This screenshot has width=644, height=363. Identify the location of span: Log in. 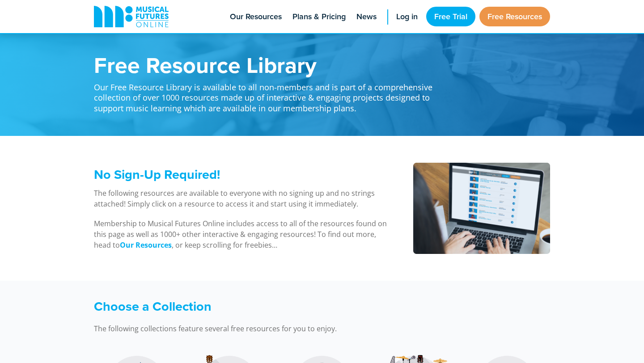
(407, 17).